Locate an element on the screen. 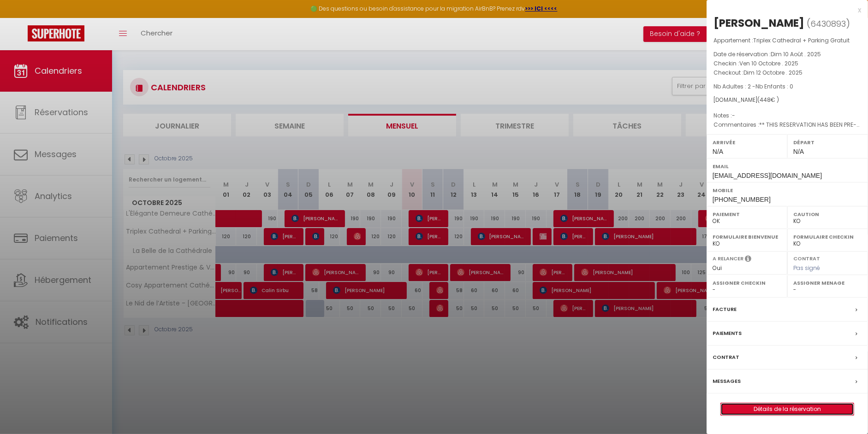  span: Ven 10 Octobre . 2025 is located at coordinates (768, 63).